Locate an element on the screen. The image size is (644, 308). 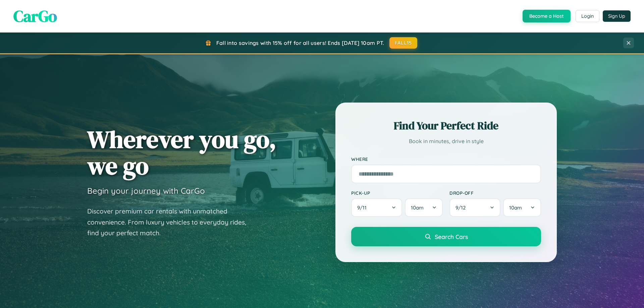
button: Login is located at coordinates (587, 16).